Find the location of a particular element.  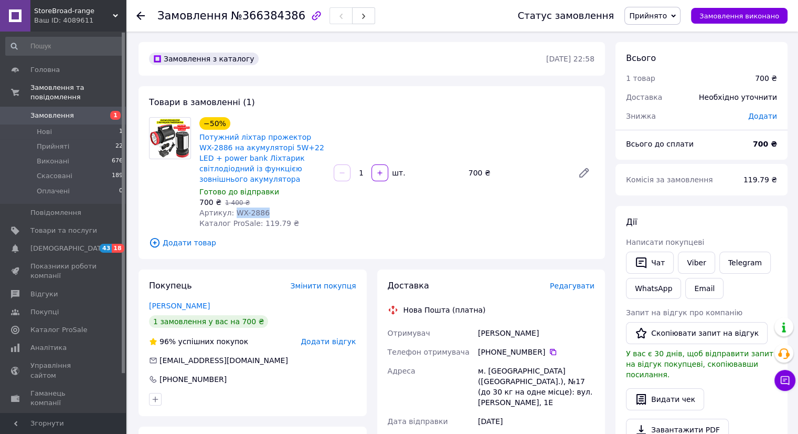

span: Артикул: WX-2886 is located at coordinates (235, 213).